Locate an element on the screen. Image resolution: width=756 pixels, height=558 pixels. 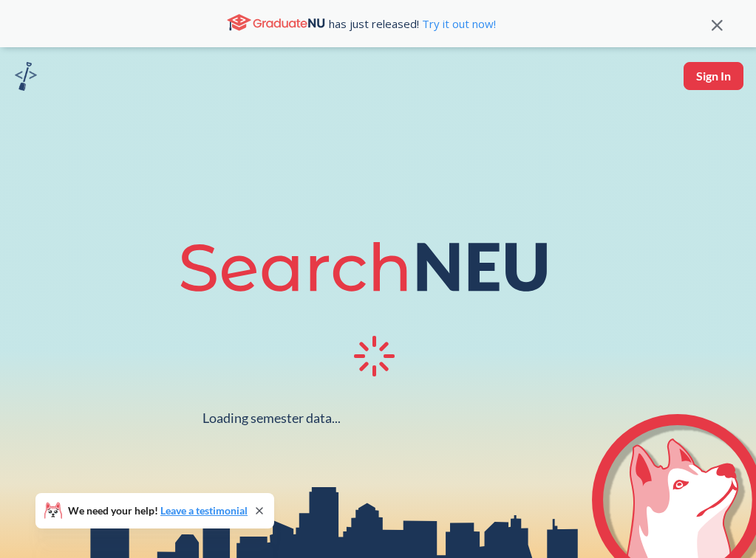
a: Leave a testimonial is located at coordinates (204, 510).